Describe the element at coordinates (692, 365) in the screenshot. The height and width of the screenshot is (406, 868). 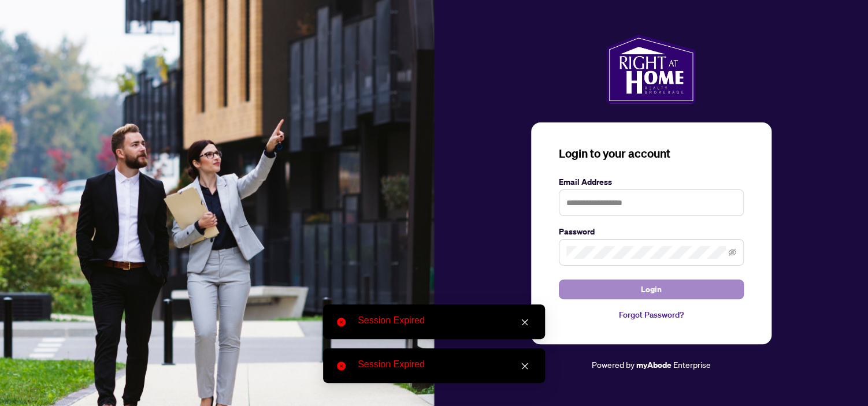
I see `span: Enterprise` at that location.